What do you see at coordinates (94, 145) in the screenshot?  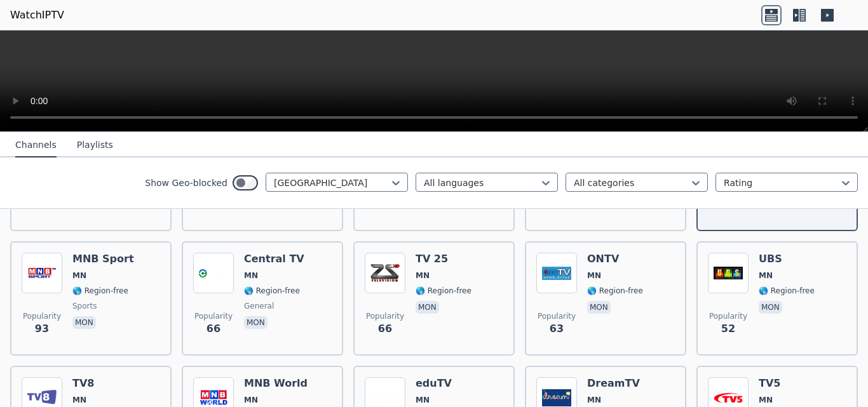 I see `button: Playlists` at bounding box center [94, 145].